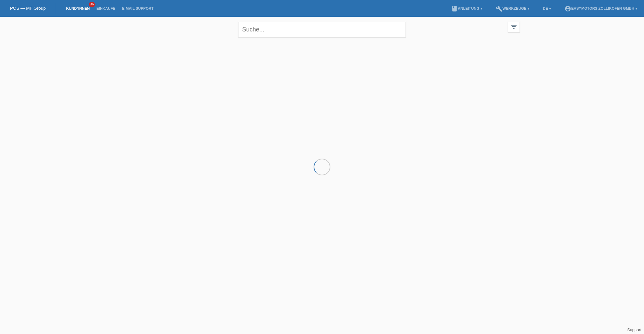 The width and height of the screenshot is (644, 334). What do you see at coordinates (92, 4) in the screenshot?
I see `span: 36` at bounding box center [92, 4].